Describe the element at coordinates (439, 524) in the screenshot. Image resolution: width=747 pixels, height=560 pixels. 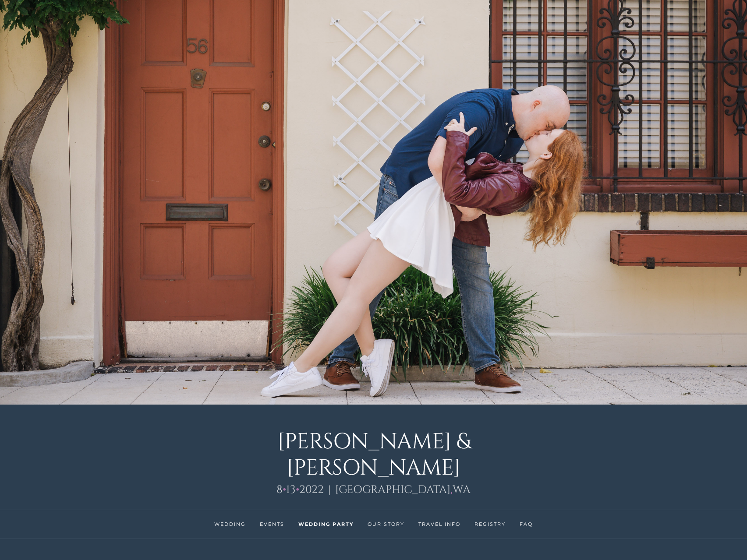
I see `a: Travel Info` at that location.